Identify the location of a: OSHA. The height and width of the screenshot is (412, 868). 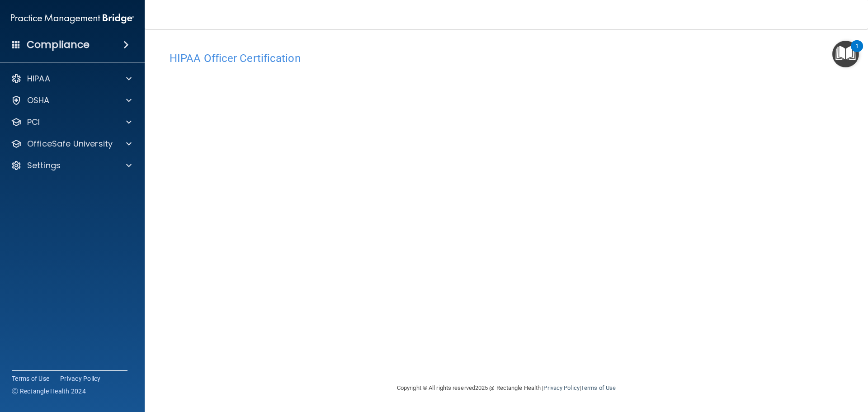
(71, 101).